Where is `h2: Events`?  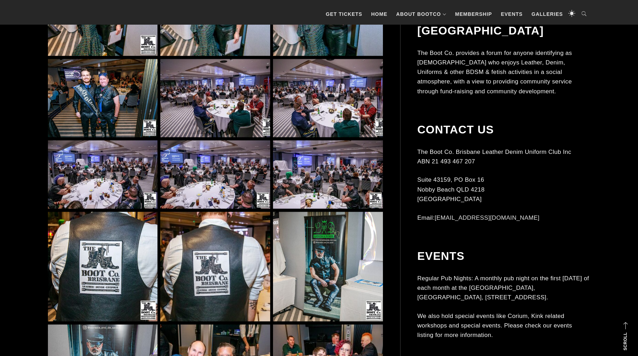 h2: Events is located at coordinates (504, 256).